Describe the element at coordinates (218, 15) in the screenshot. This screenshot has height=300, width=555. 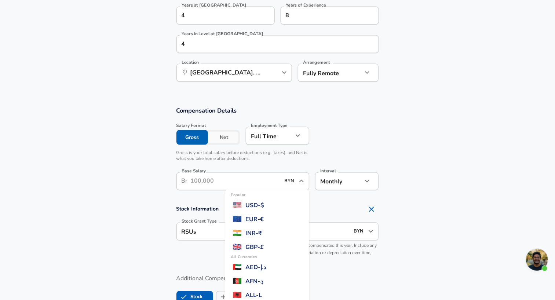
I see `input: 0` at that location.